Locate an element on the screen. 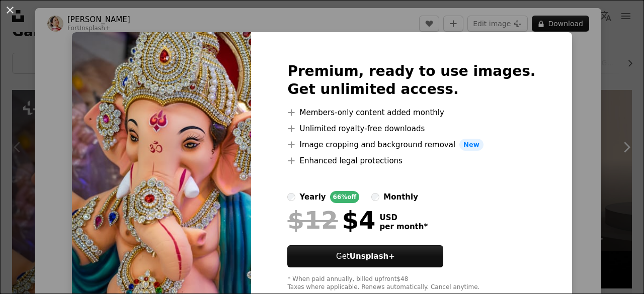 This screenshot has width=644, height=294. div: $4 is located at coordinates (331, 220).